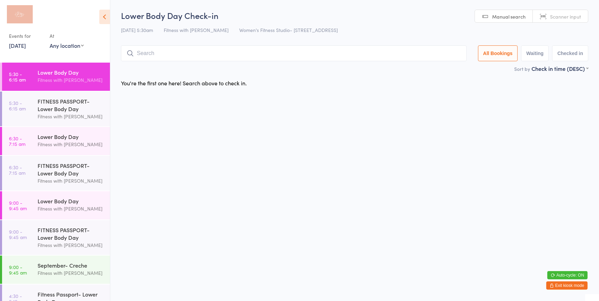 Image resolution: width=599 pixels, height=301 pixels. I want to click on button: All Bookings, so click(498, 53).